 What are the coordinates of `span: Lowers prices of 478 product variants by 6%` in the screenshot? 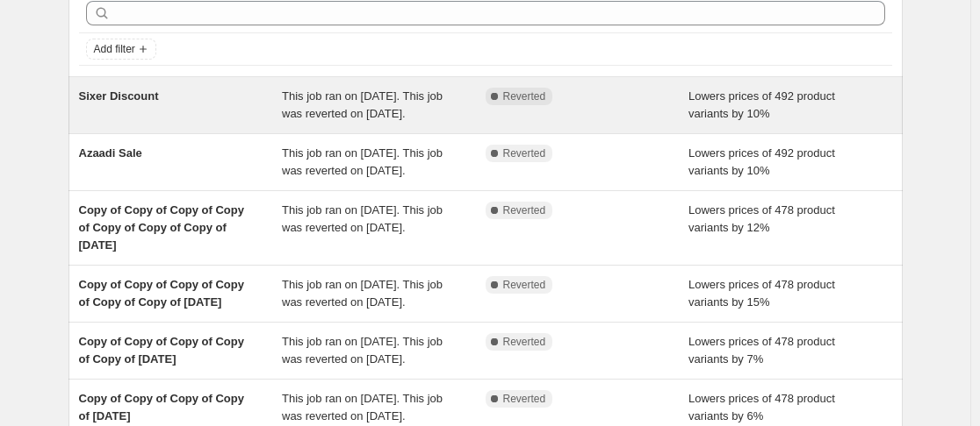 It's located at (761, 407).